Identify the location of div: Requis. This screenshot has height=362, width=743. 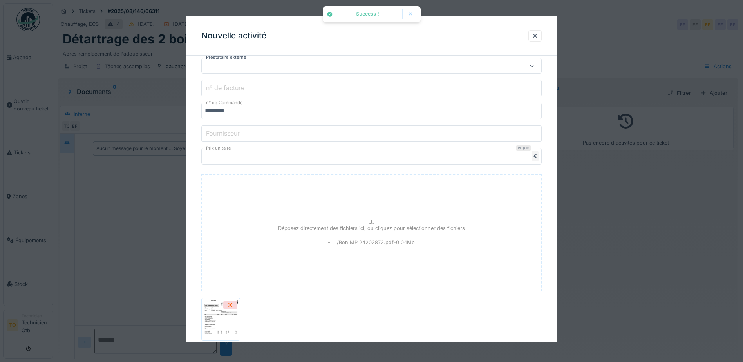
(523, 148).